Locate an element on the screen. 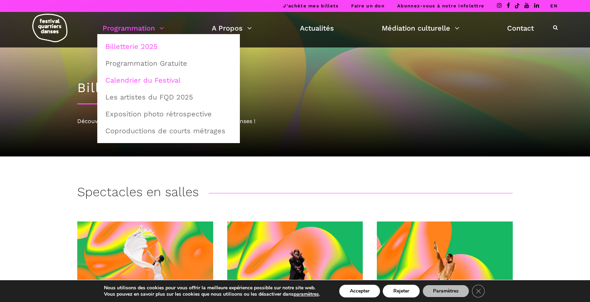 The height and width of the screenshot is (302, 590). a: Exposition photo rétrospective is located at coordinates (169, 114).